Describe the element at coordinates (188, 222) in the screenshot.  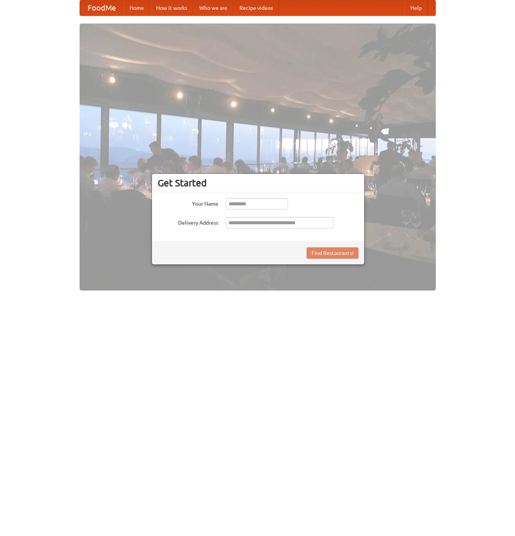
I see `label: Delivery Address` at that location.